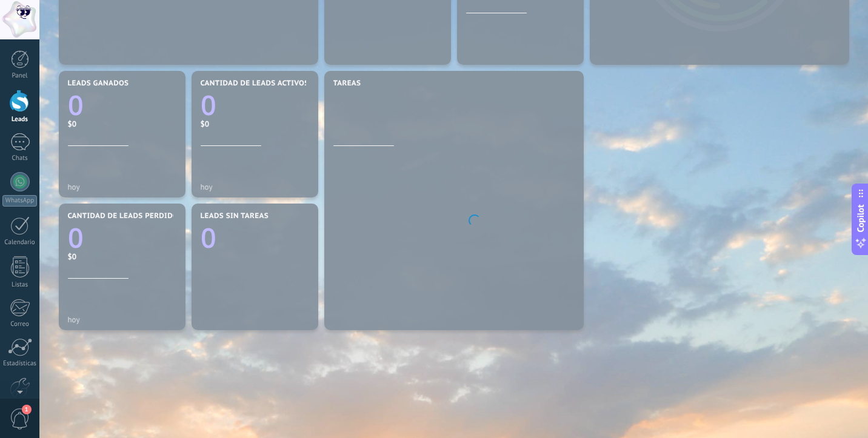  Describe the element at coordinates (20, 324) in the screenshot. I see `div: Correo` at that location.